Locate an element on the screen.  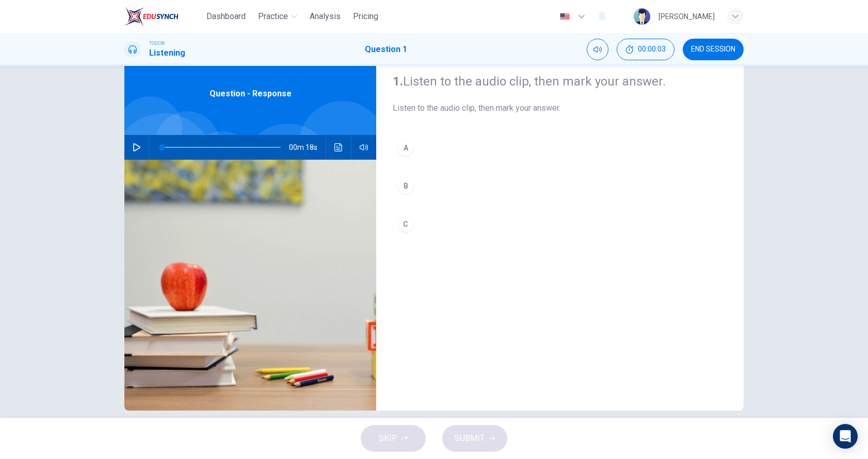
button: Analysis is located at coordinates (325, 17).